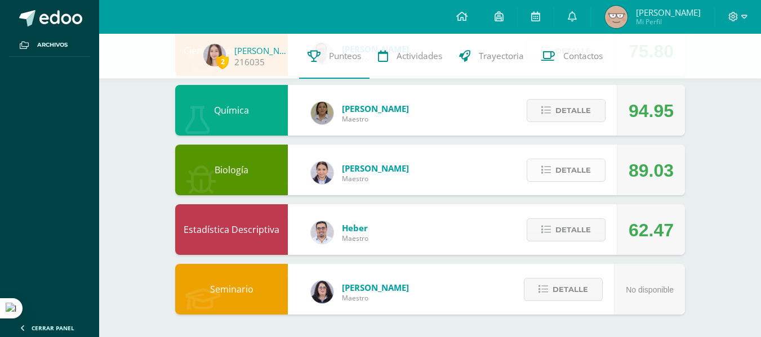  Describe the element at coordinates (355, 228) in the screenshot. I see `span: Heber` at that location.